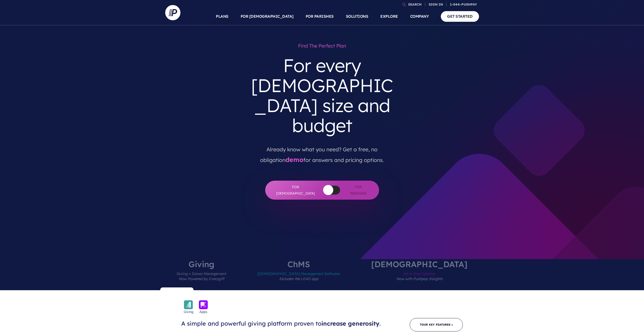 The image size is (644, 336). What do you see at coordinates (299, 279) in the screenshot?
I see `em: Includes the LEAD app` at bounding box center [299, 279].